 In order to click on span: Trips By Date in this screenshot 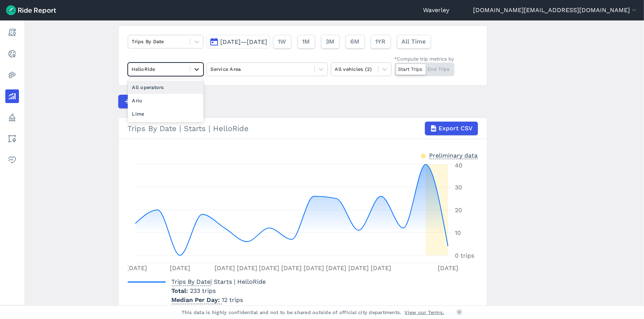, I will do `click(191, 281)`.